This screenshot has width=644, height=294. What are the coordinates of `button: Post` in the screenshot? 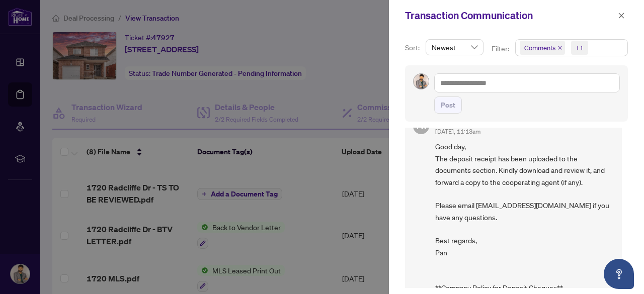 It's located at (448, 105).